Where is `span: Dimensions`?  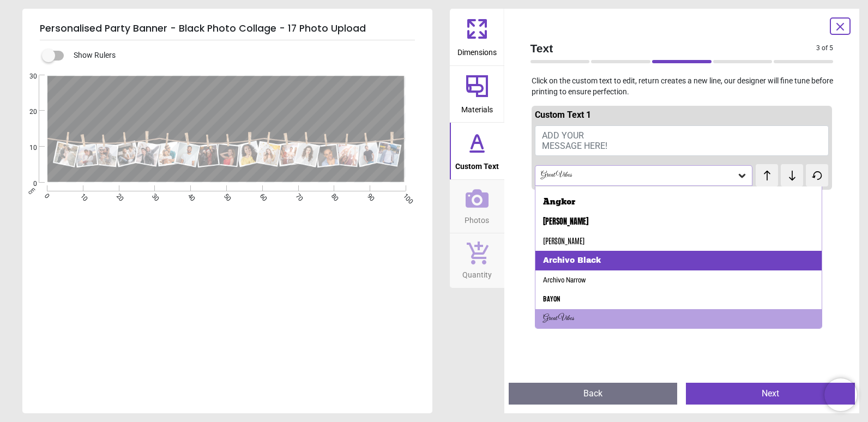 span: Dimensions is located at coordinates (477, 50).